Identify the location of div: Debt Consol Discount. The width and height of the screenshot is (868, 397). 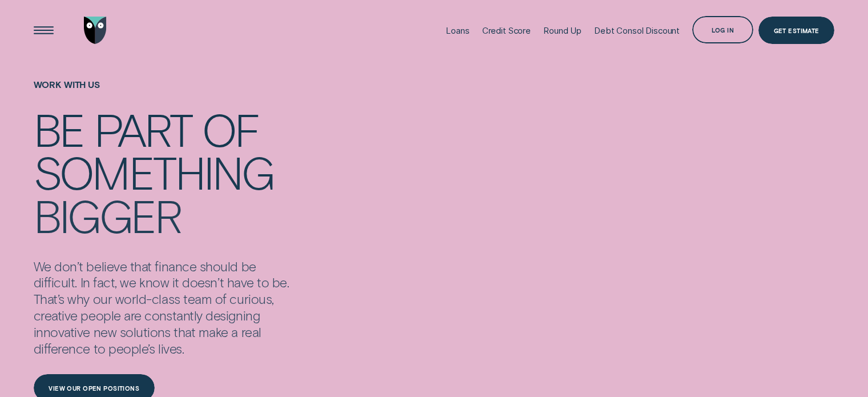
(637, 30).